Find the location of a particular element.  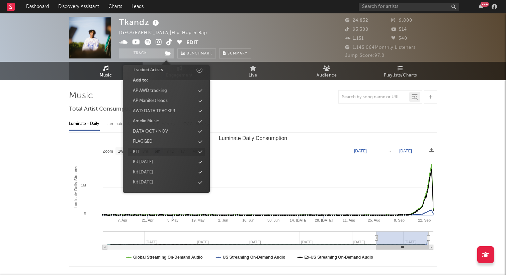

text: 7. Apr is located at coordinates (123, 221).